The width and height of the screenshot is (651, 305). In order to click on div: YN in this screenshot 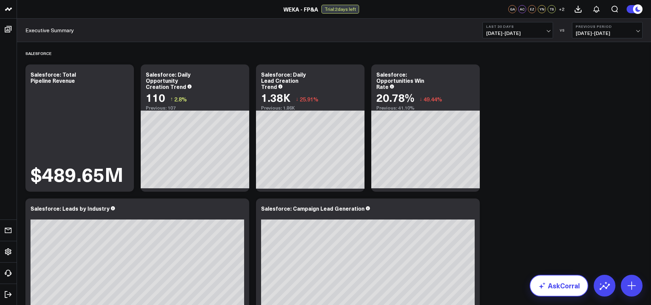, I will do `click(542, 9)`.